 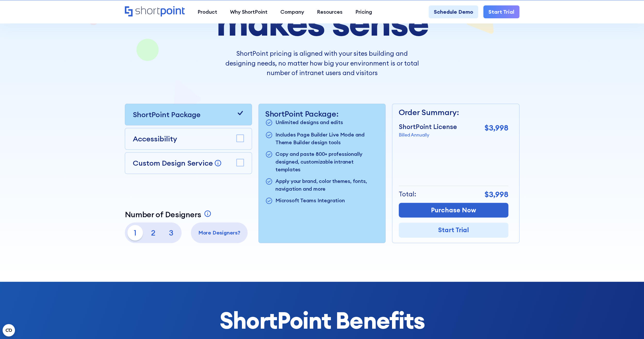 I want to click on div: Company, so click(x=292, y=12).